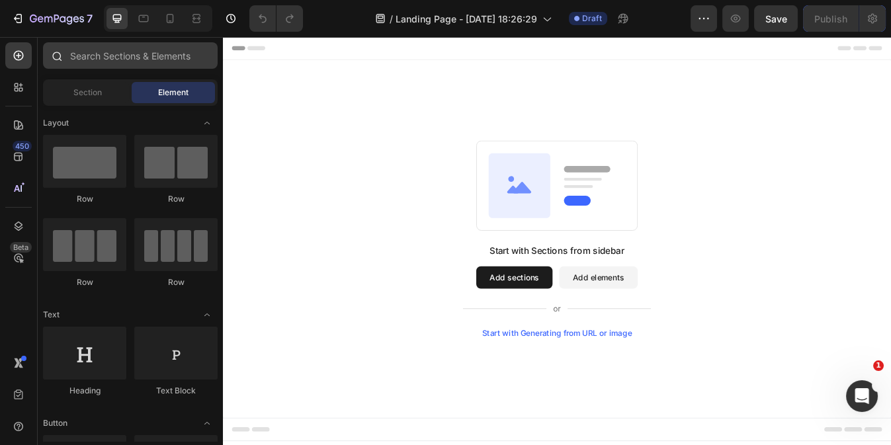 The width and height of the screenshot is (891, 445). What do you see at coordinates (776, 19) in the screenshot?
I see `span: Save` at bounding box center [776, 19].